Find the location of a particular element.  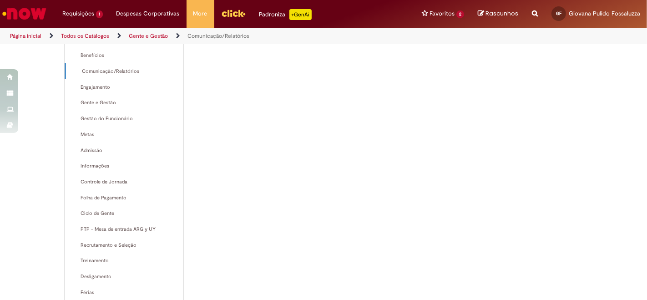

span: Benefícios is located at coordinates (124, 55).